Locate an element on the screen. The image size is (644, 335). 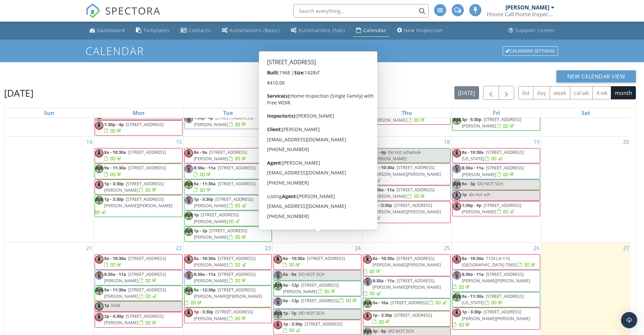
span: 1p is located at coordinates (196, 215).